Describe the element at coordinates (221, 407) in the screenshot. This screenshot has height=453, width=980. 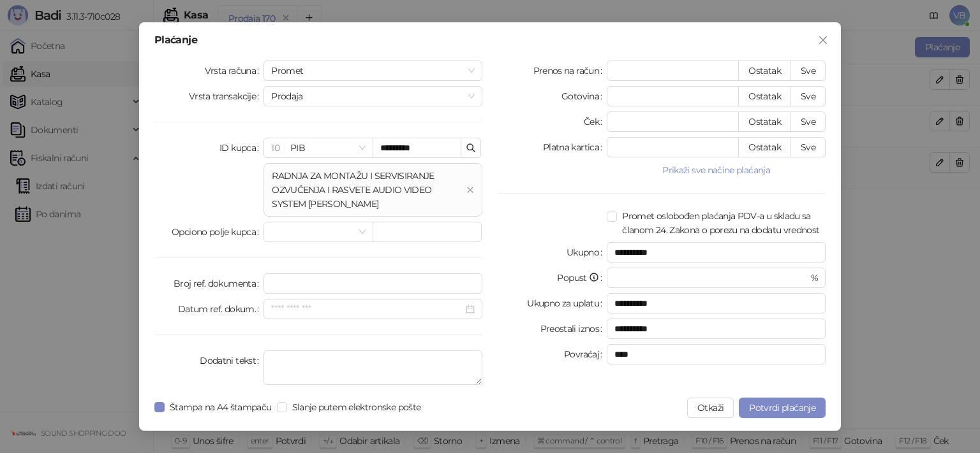
I see `span: Štampa na A4 štampaču` at that location.